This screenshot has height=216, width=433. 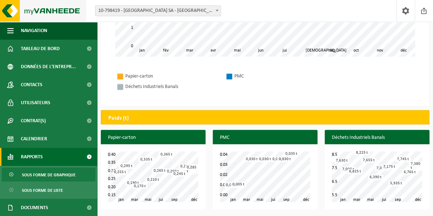 I want to click on span: Tableau de bord, so click(x=40, y=49).